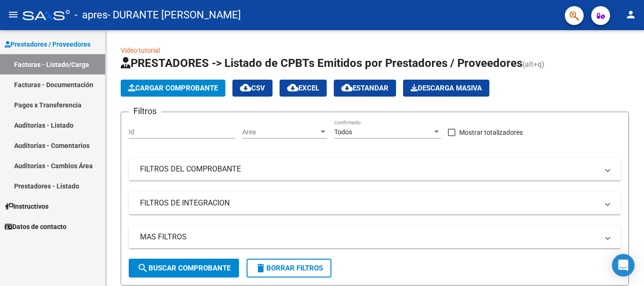 Image resolution: width=644 pixels, height=286 pixels. Describe the element at coordinates (289, 268) in the screenshot. I see `button: Borrar Filtros` at that location.